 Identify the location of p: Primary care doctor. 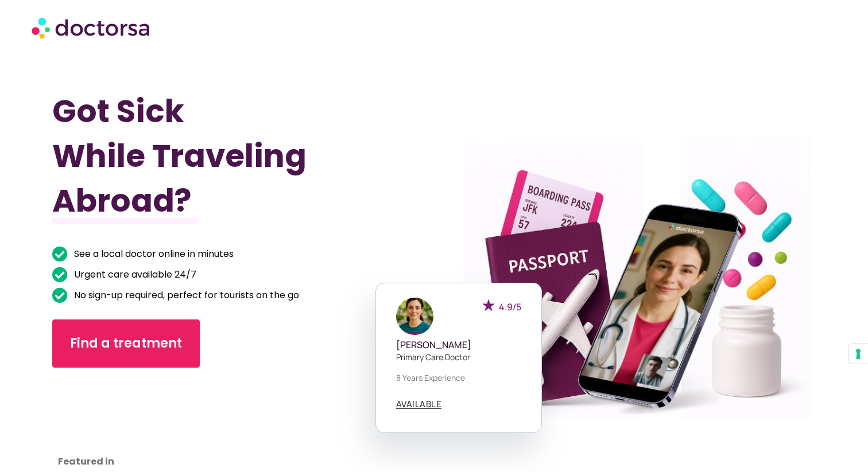
(459, 357).